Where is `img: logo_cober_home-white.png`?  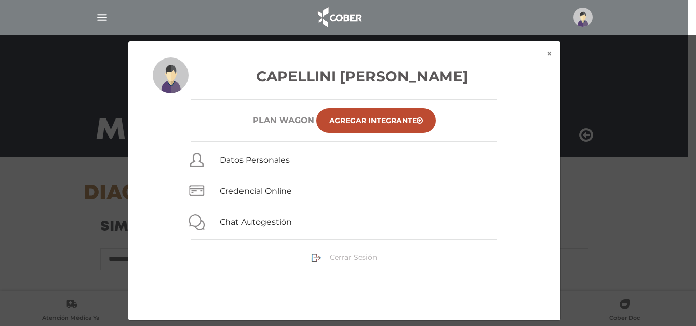
img: logo_cober_home-white.png is located at coordinates (339, 17).